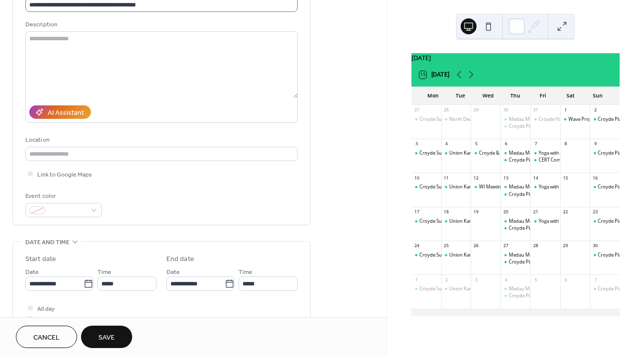 Image resolution: width=644 pixels, height=356 pixels. What do you see at coordinates (460, 96) in the screenshot?
I see `div: Tue` at bounding box center [460, 96].